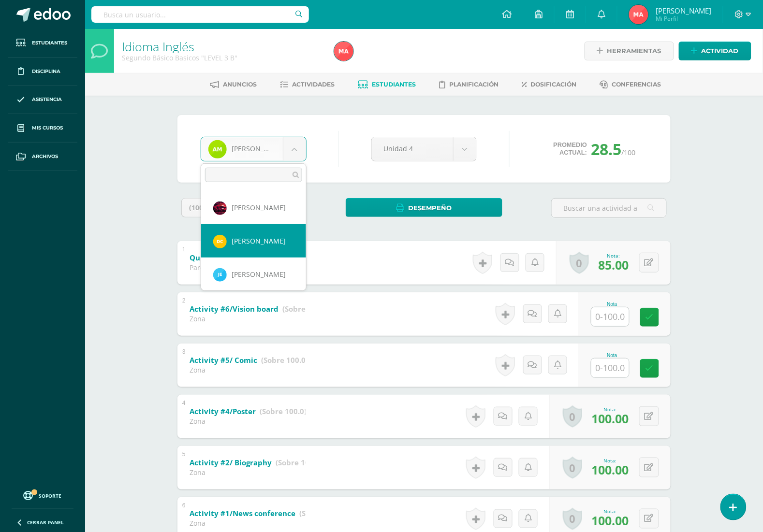  I want to click on img: c2cf5ef53bf9886c0934995c17f8b1ba.png, so click(220, 209).